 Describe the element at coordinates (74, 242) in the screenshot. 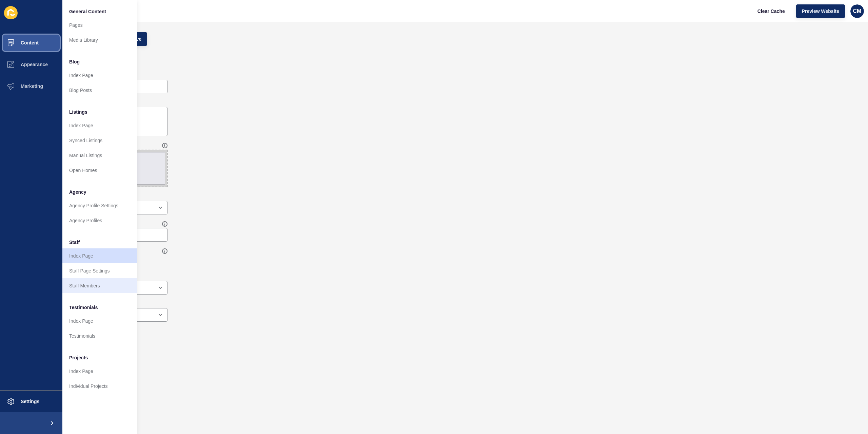

I see `span: Staff` at that location.